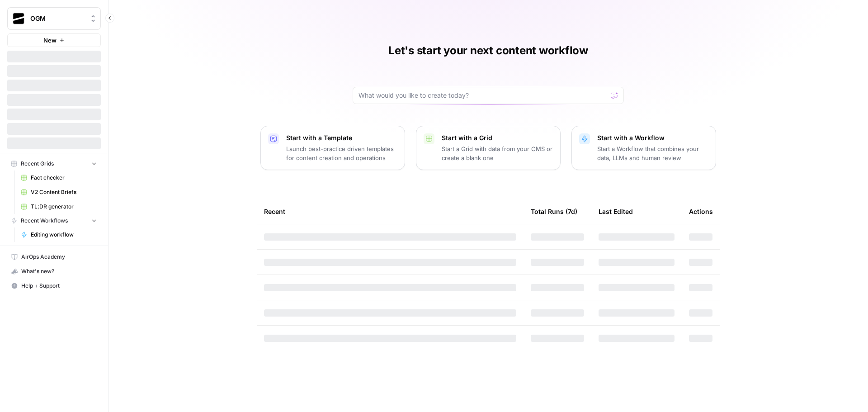 The width and height of the screenshot is (868, 412). Describe the element at coordinates (54, 271) in the screenshot. I see `div: What's new?` at that location.